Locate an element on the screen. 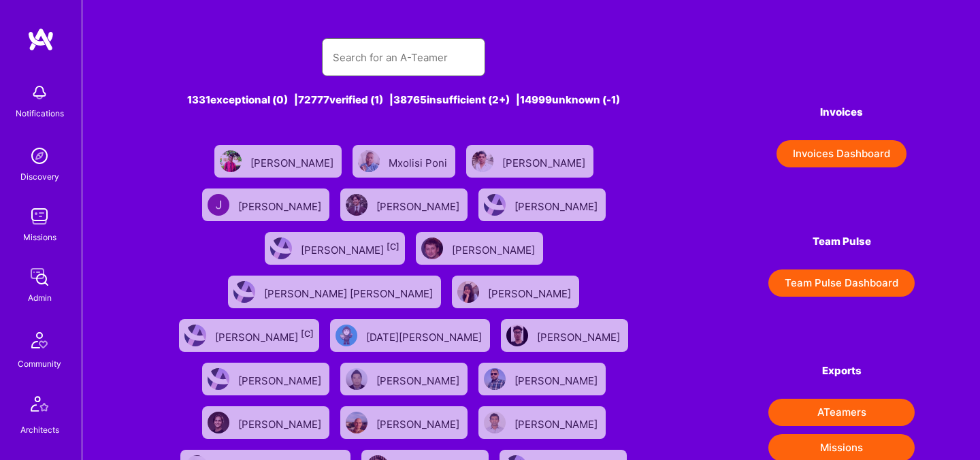  img: teamwork is located at coordinates (40, 217).